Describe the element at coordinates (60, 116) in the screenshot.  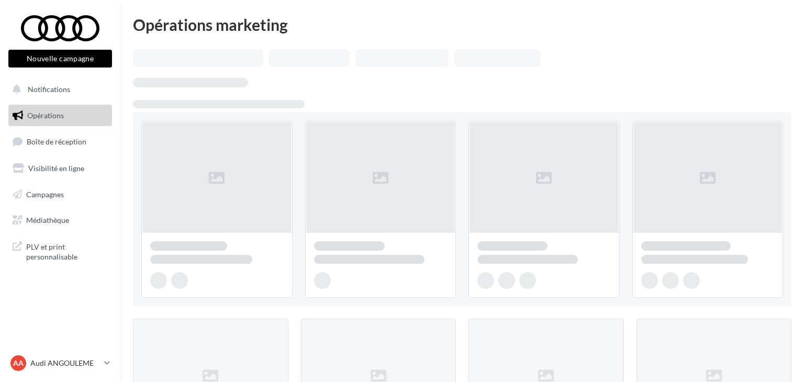
I see `a: Opérations` at that location.